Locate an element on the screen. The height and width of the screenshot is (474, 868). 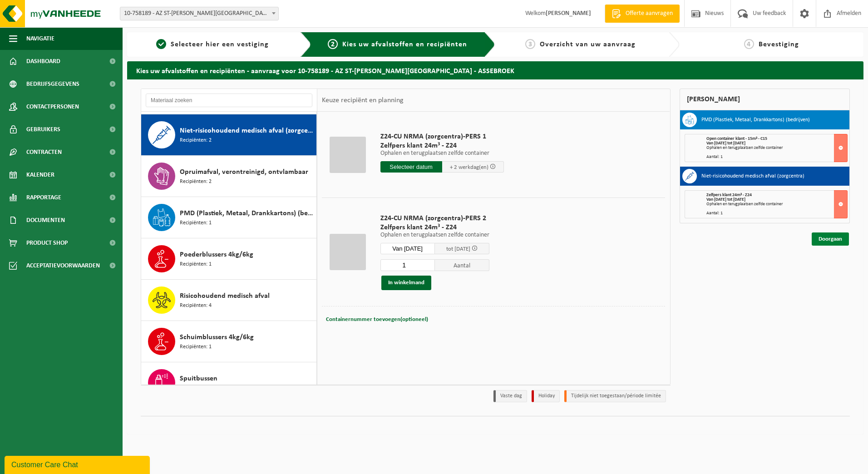
span: Dashboard is located at coordinates (43, 61).